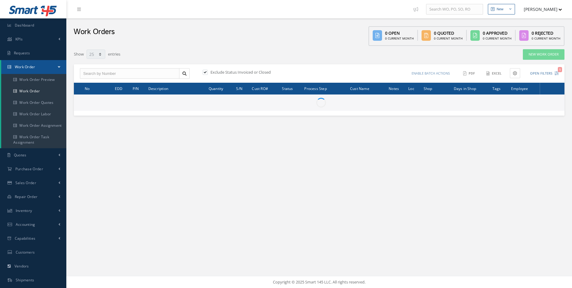 Image resolution: width=572 pixels, height=288 pixels. What do you see at coordinates (25, 238) in the screenshot?
I see `span: Capabilities` at bounding box center [25, 238].